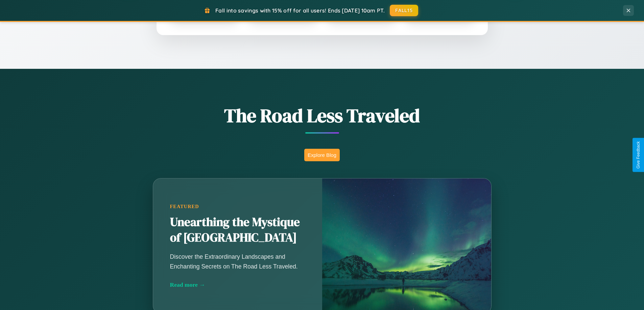  I want to click on button: FALL15, so click(404, 11).